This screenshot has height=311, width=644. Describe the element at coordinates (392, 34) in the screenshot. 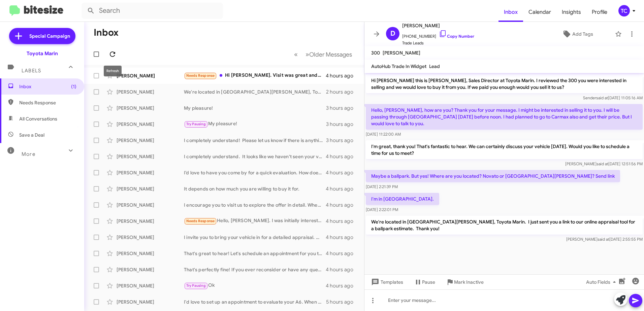

I see `span: D` at that location.